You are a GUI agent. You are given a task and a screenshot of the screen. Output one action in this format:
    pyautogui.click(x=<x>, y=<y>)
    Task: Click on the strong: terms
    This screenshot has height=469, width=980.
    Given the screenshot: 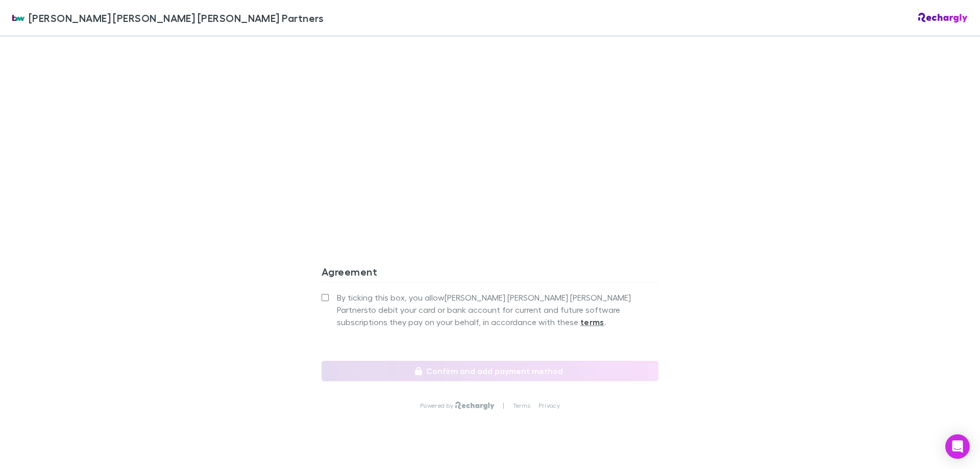 What is the action you would take?
    pyautogui.click(x=592, y=322)
    